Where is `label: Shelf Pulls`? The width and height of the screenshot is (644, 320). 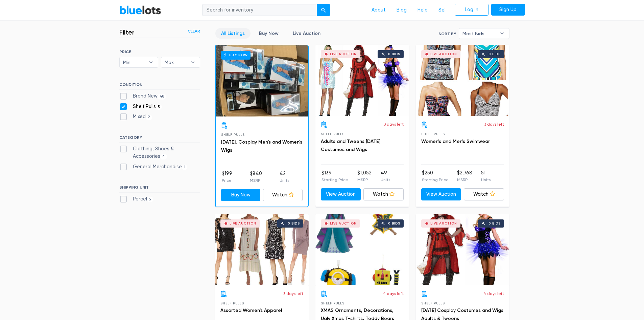
label: Shelf Pulls is located at coordinates (141, 106).